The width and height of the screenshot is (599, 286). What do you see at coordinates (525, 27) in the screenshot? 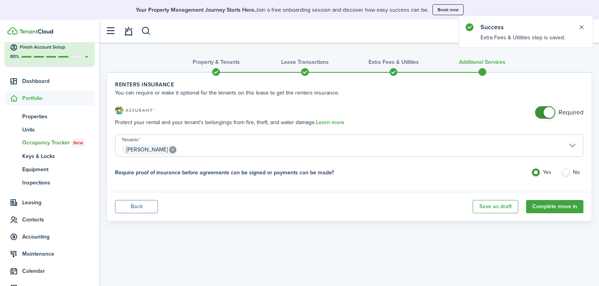
I see `notify-title: Success` at bounding box center [525, 27].